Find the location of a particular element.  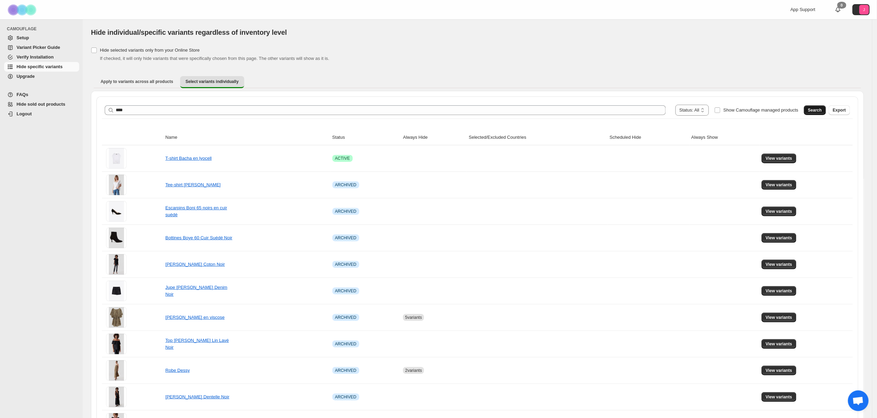

img: Camouflage is located at coordinates (23, 10).